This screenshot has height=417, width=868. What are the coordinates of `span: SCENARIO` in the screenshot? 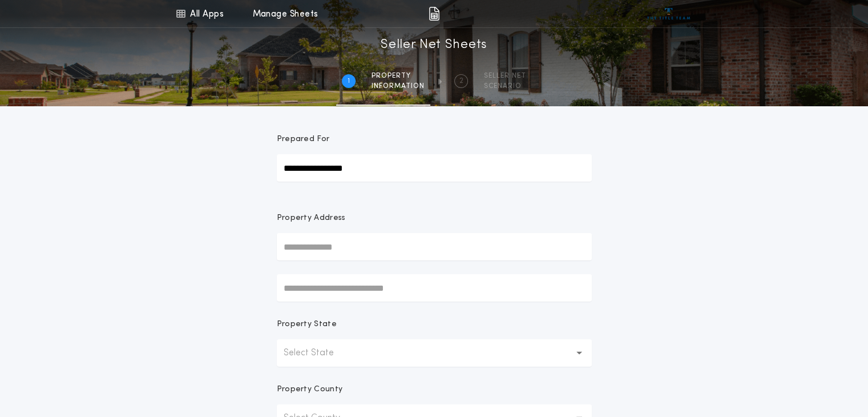 It's located at (506, 86).